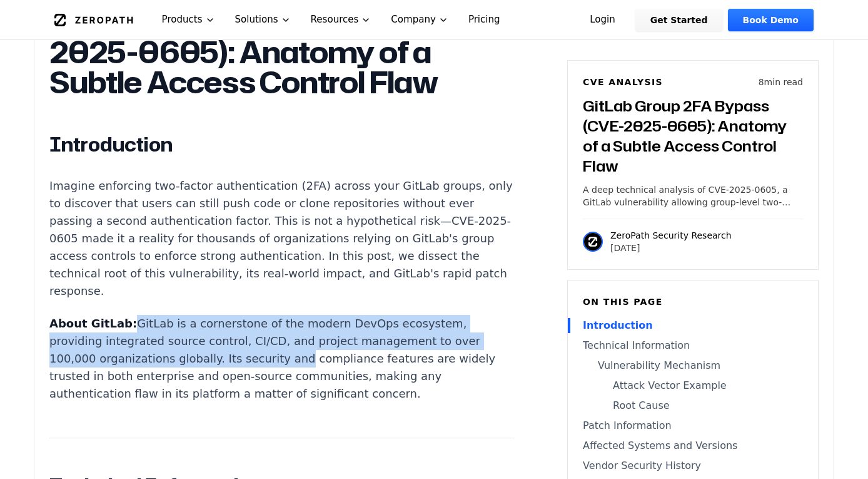 This screenshot has width=868, height=479. I want to click on a: Login, so click(602, 20).